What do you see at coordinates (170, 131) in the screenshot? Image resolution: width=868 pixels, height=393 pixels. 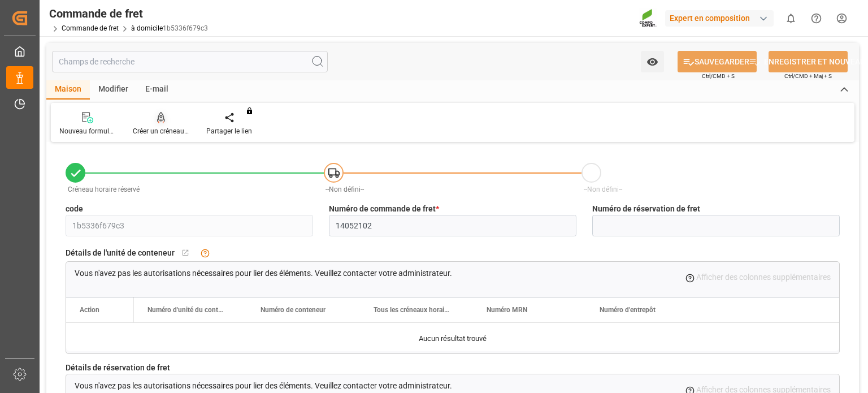 I see `font: Créer un créneau horaire` at bounding box center [170, 131].